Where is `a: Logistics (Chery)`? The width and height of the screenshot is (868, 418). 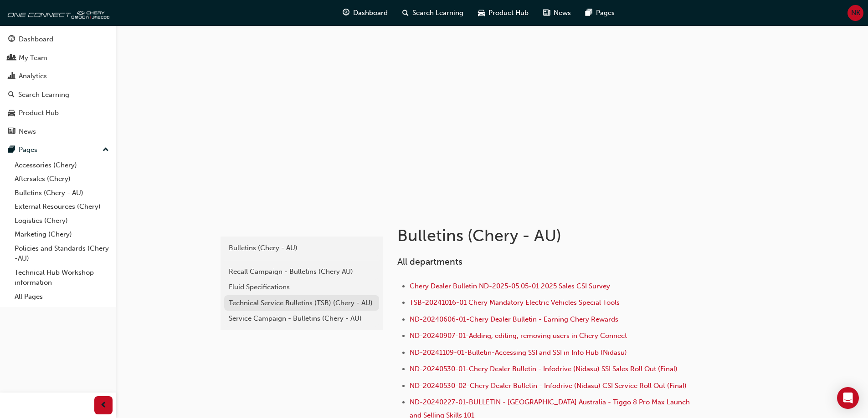 a: Logistics (Chery) is located at coordinates (62, 220).